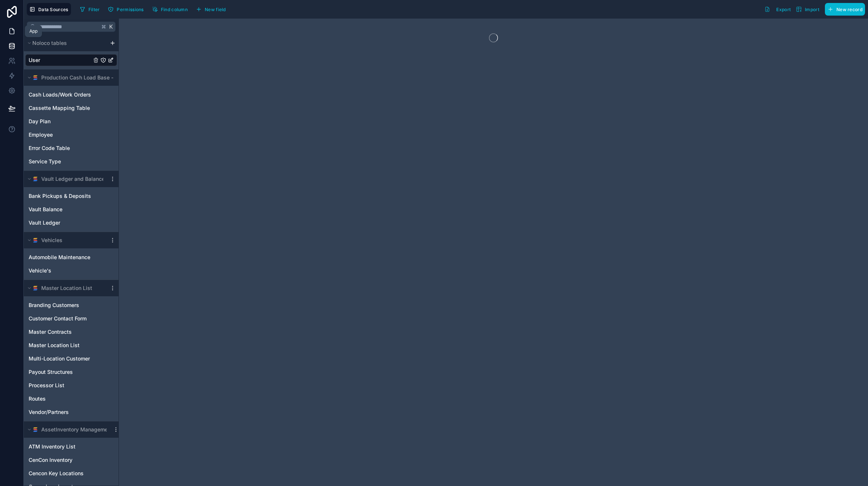 The height and width of the screenshot is (486, 868). I want to click on a: Permissions, so click(127, 9).